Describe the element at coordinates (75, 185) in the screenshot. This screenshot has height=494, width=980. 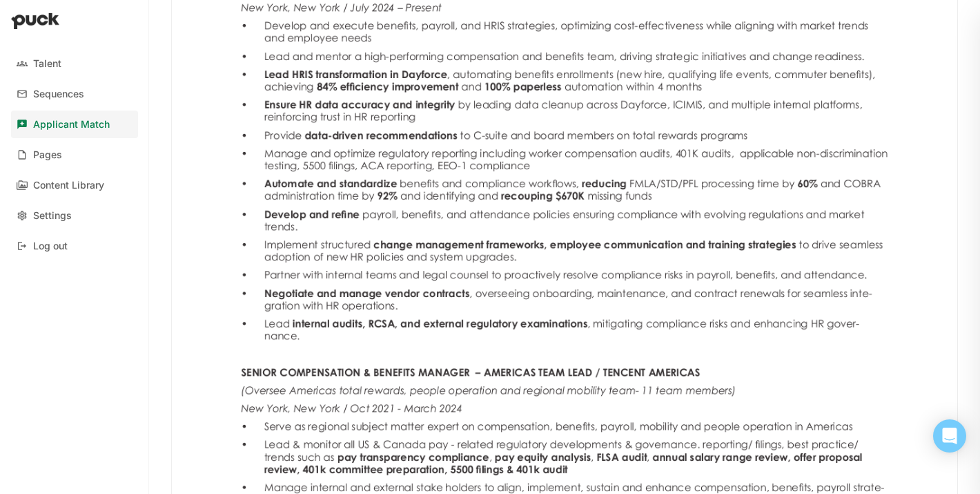
I see `a: Content Library` at that location.